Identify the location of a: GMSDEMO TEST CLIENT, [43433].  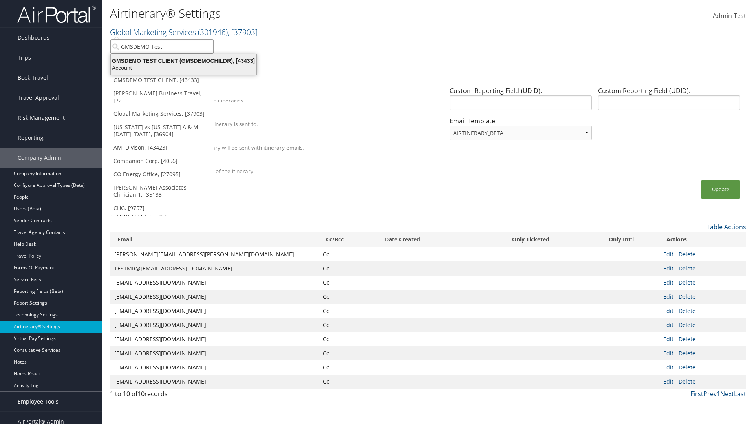
(162, 80).